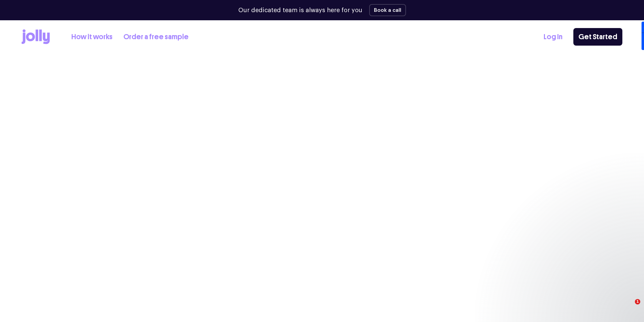 This screenshot has width=644, height=322. What do you see at coordinates (92, 37) in the screenshot?
I see `a: How it works` at bounding box center [92, 37].